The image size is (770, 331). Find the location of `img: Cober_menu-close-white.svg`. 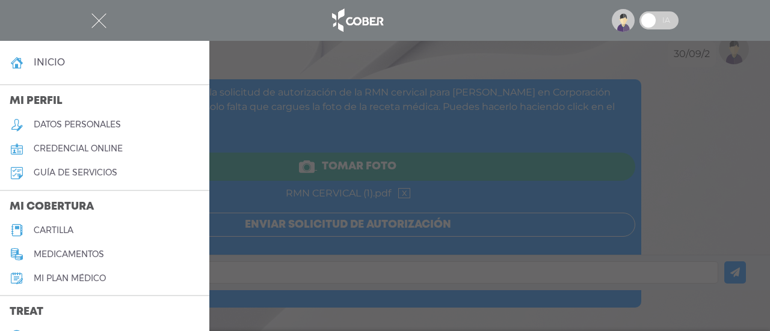

img: Cober_menu-close-white.svg is located at coordinates (99, 20).